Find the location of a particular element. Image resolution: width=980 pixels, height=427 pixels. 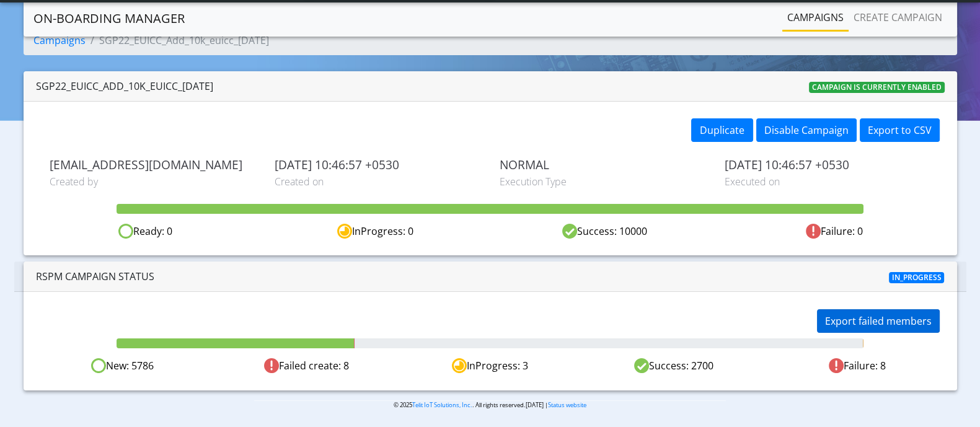

span: Execution Type is located at coordinates (603, 182).